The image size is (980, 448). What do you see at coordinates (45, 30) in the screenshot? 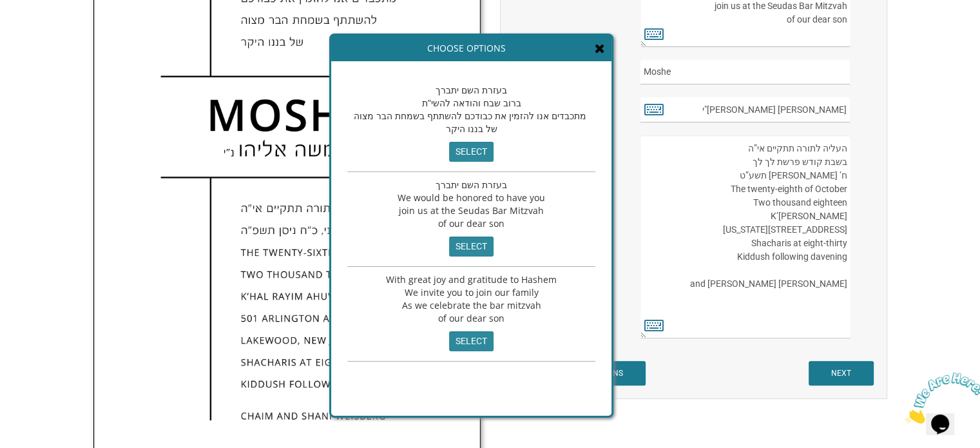
I see `img: Chat attention grabber` at bounding box center [45, 30].